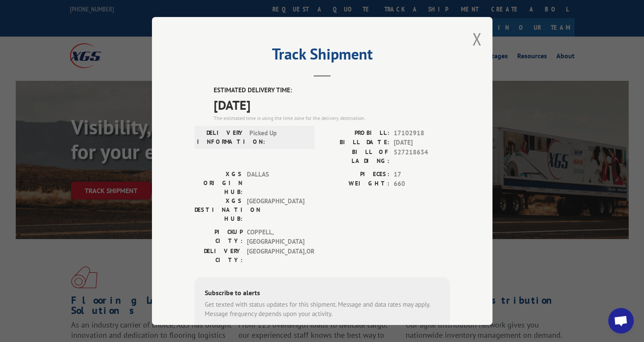 This screenshot has height=342, width=644. I want to click on span: 660, so click(422, 184).